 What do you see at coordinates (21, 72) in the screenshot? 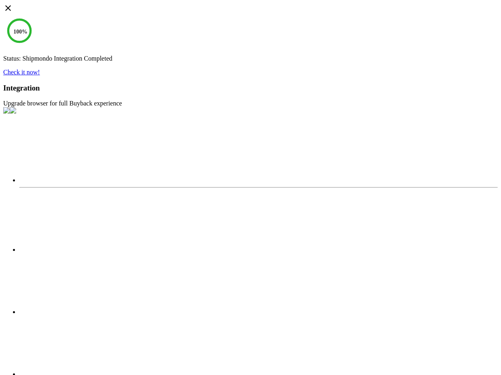
I see `span: Check it now!` at bounding box center [21, 72].